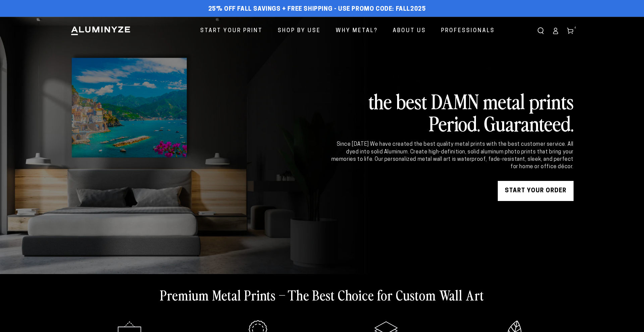 This screenshot has width=644, height=332. I want to click on span: 25% off FALL Savings + Free Shipping - Use Promo Code: FALL2025, so click(317, 10).